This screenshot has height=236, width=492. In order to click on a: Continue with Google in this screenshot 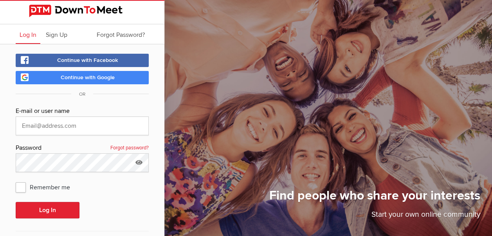, I will do `click(82, 78)`.